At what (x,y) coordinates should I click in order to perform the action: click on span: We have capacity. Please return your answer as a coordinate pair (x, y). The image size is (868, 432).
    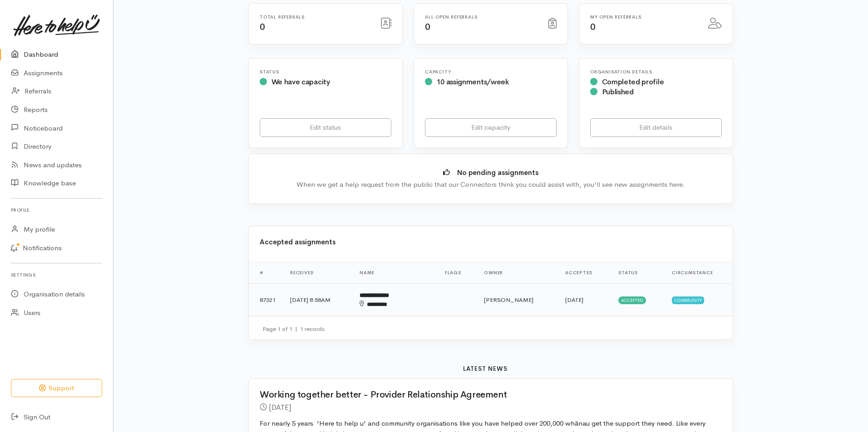
    Looking at the image, I should click on (301, 81).